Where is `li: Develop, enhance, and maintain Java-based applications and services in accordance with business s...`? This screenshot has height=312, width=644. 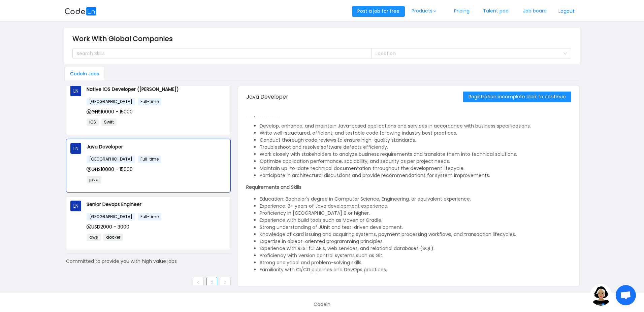 li: Develop, enhance, and maintain Java-based applications and services in accordance with business s... is located at coordinates (415, 126).